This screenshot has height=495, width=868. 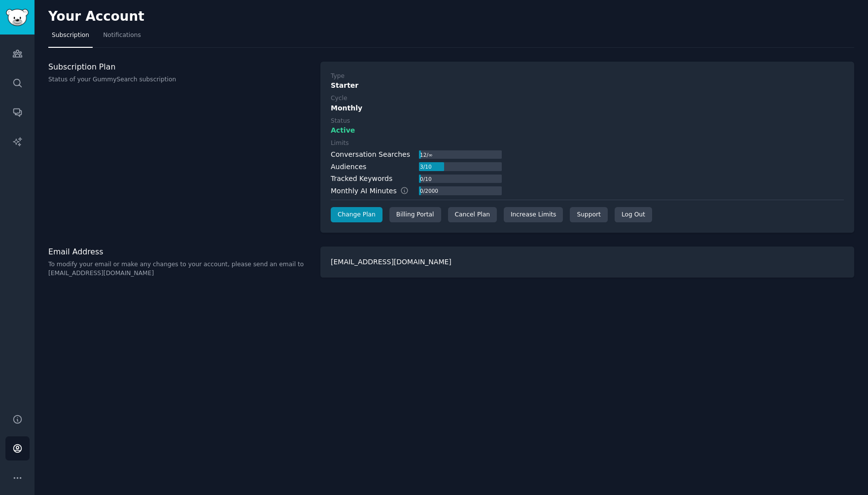 What do you see at coordinates (179, 80) in the screenshot?
I see `p: Status of your GummySearch subscription` at bounding box center [179, 80].